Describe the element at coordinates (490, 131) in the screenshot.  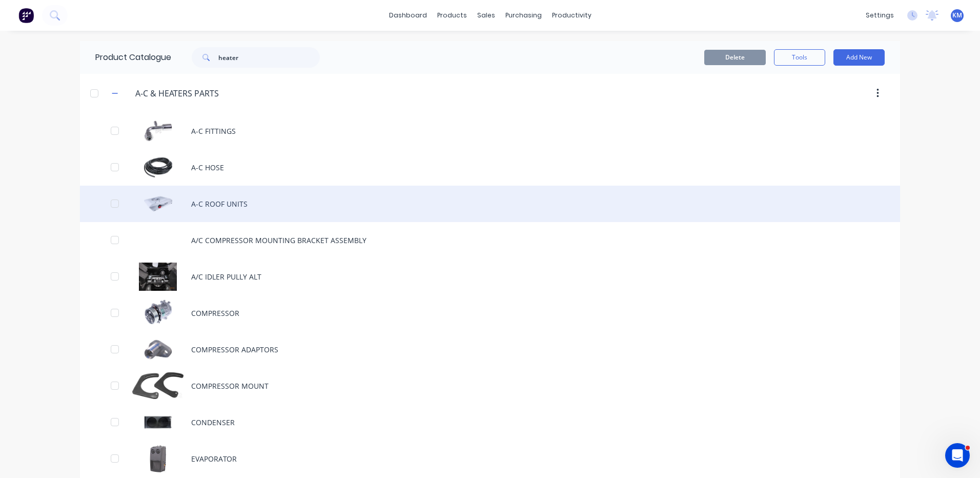
I see `div: A-C FITTINGSA-C FITTINGS` at that location.